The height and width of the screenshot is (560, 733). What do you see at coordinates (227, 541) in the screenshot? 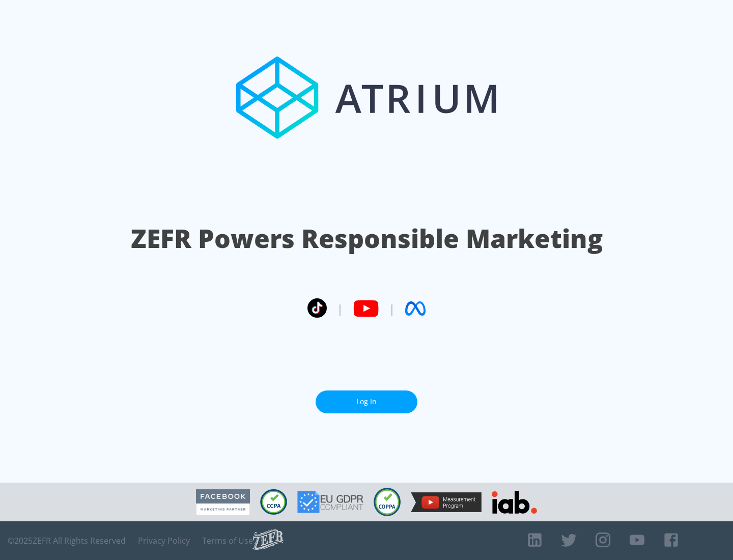
I see `a: Terms of Use` at bounding box center [227, 541].